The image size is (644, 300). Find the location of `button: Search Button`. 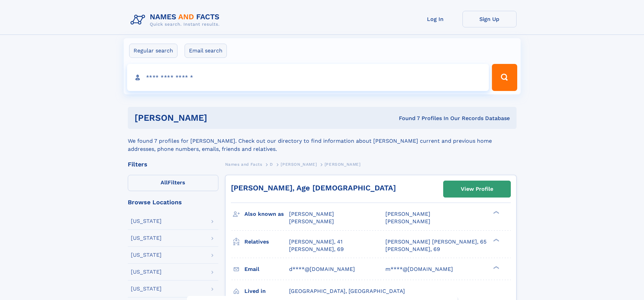

button: Search Button is located at coordinates (505, 77).